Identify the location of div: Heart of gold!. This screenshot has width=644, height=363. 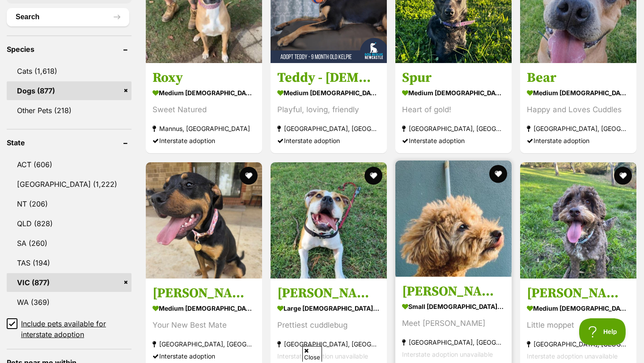
(454, 110).